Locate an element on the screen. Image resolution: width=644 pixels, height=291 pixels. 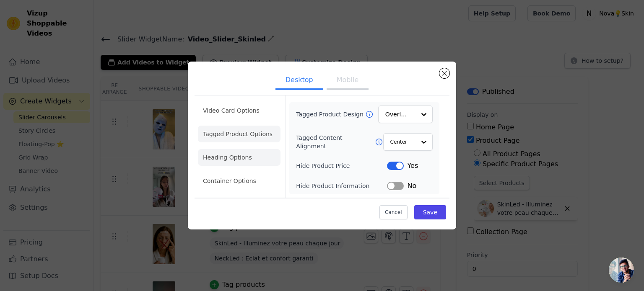
label: Tagged Content Alignment is located at coordinates (335, 142).